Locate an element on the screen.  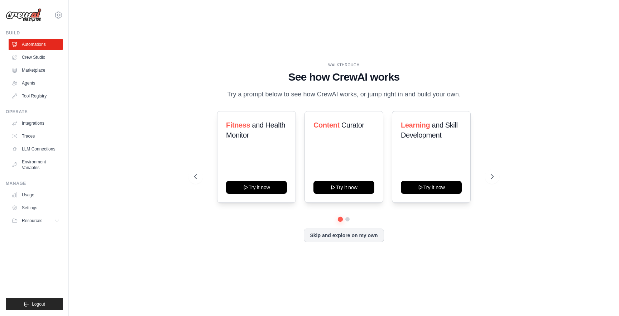
span: and Health Monitor is located at coordinates (256, 130).